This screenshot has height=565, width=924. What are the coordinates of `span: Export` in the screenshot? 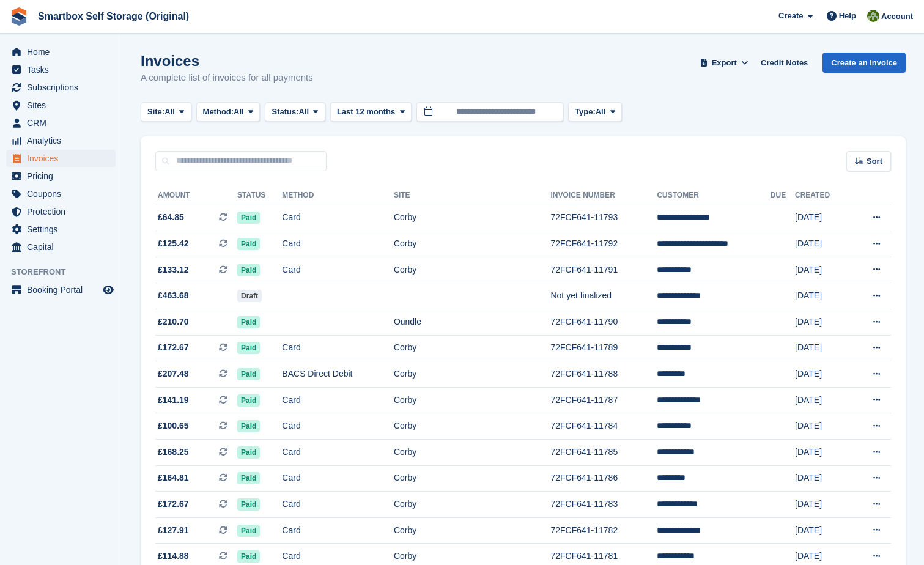 It's located at (724, 63).